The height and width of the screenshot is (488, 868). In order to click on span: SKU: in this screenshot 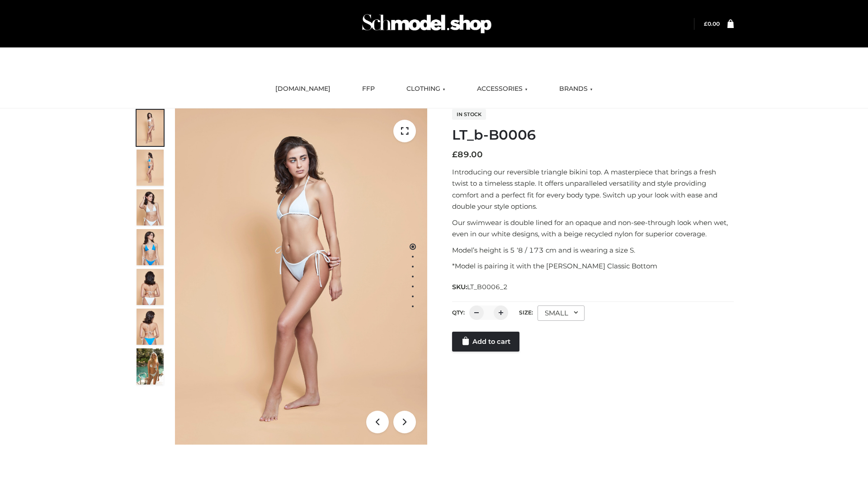, I will do `click(480, 287)`.